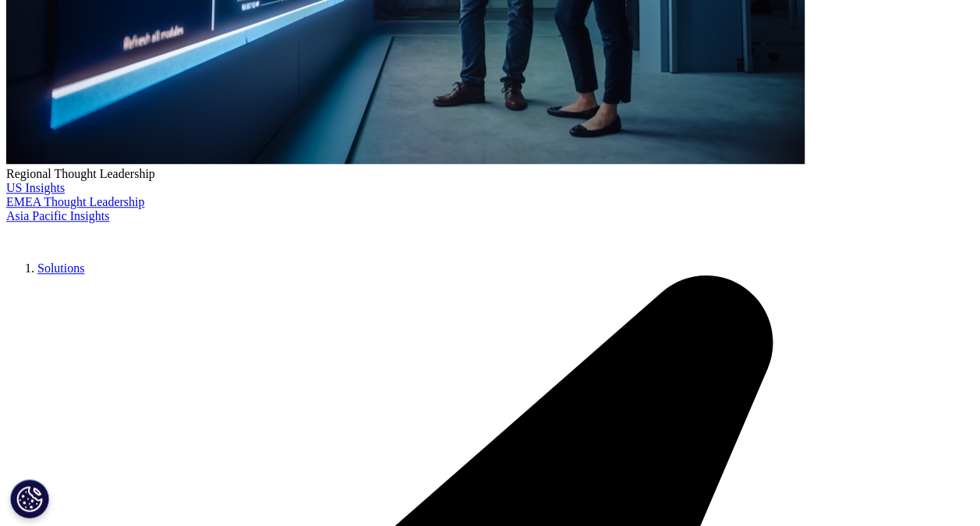  I want to click on a: Asia Pacific Insights, so click(57, 215).